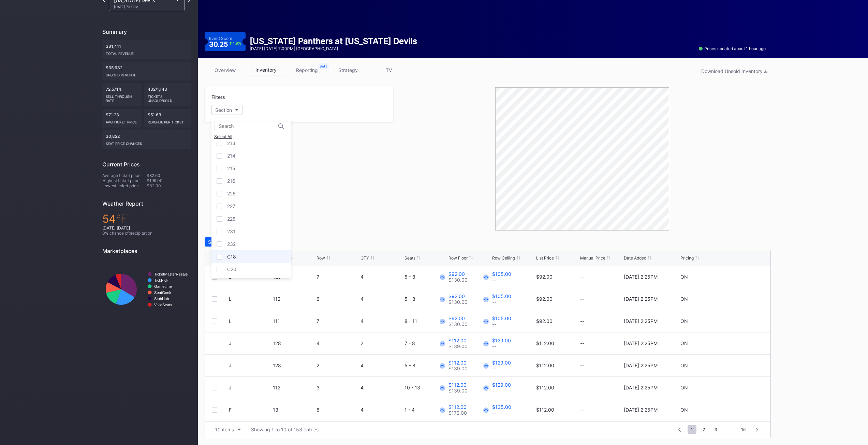 The width and height of the screenshot is (868, 445). What do you see at coordinates (251, 137) in the screenshot?
I see `div: Select All` at bounding box center [251, 137].